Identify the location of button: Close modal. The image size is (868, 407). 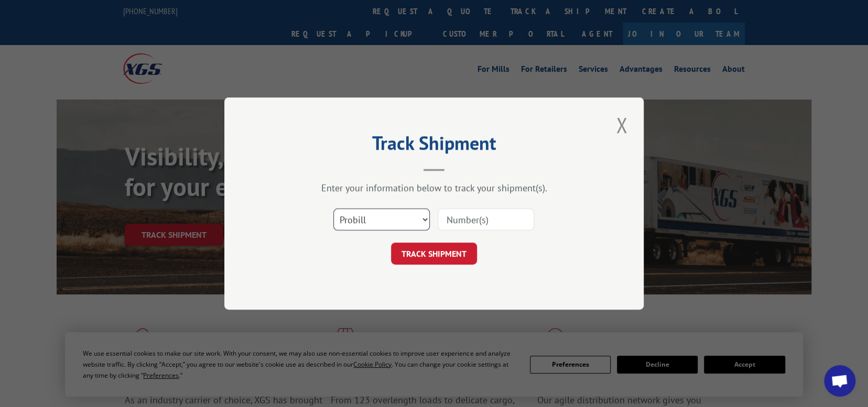
(622, 124).